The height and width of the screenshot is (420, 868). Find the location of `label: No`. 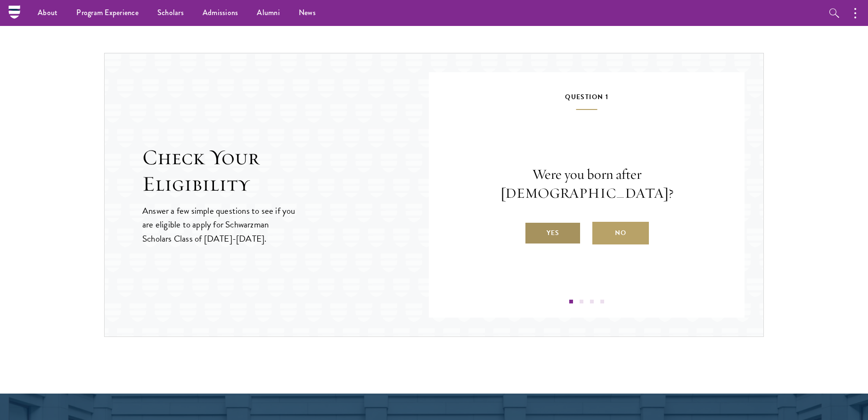

label: No is located at coordinates (620, 233).